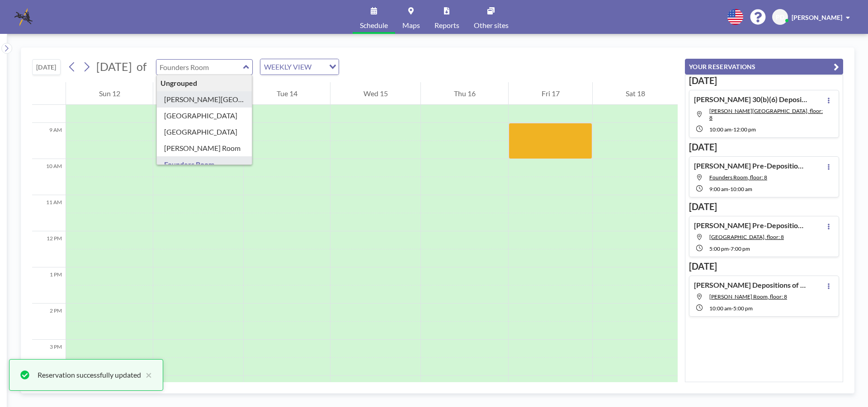  Describe the element at coordinates (49, 286) in the screenshot. I see `div: 1 PM` at that location.